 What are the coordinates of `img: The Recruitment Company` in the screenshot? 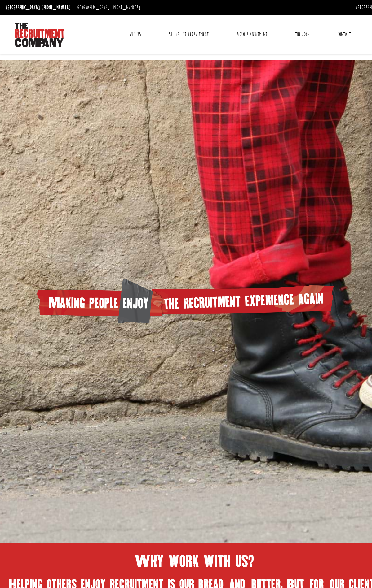 It's located at (40, 35).